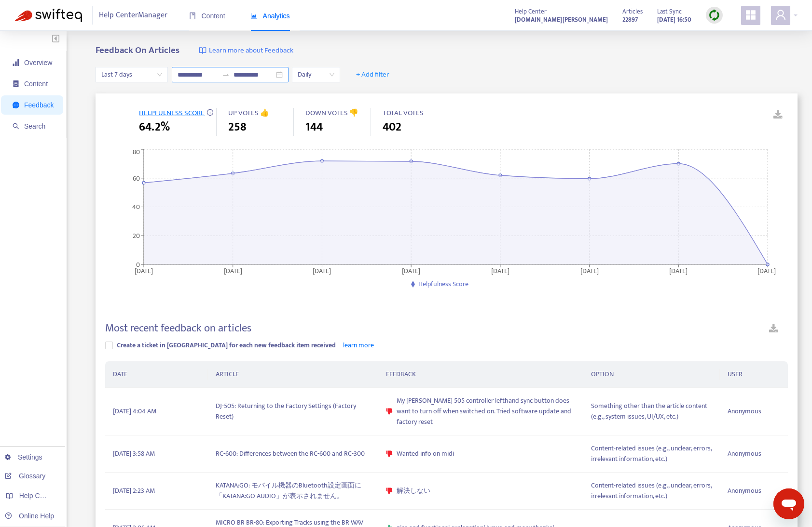  What do you see at coordinates (16, 84) in the screenshot?
I see `span: container` at bounding box center [16, 84].